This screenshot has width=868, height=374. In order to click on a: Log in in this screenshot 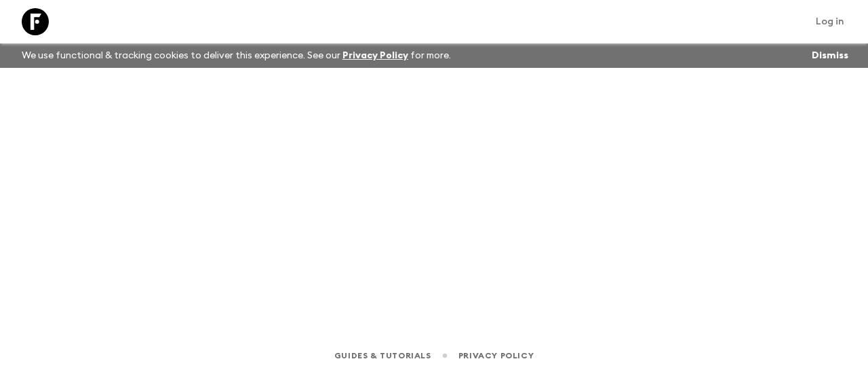, I will do `click(830, 21)`.